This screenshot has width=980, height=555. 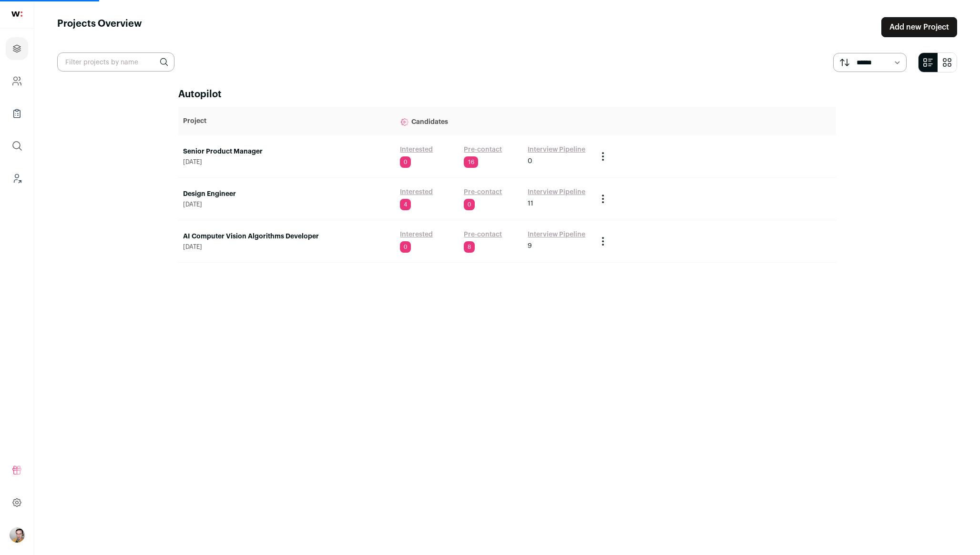 I want to click on span: 11, so click(x=530, y=203).